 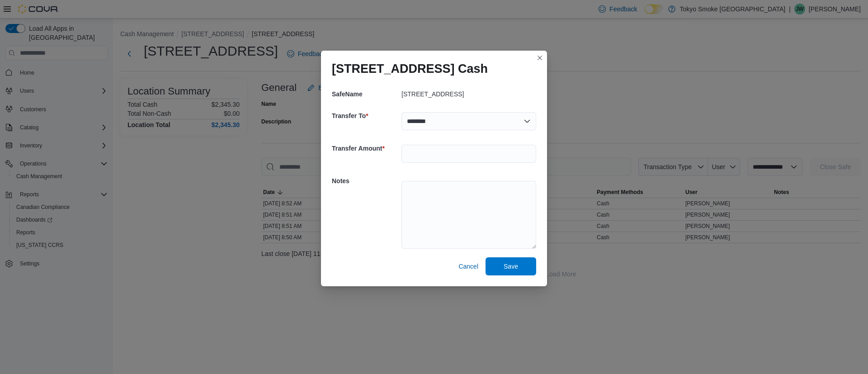 I want to click on button: Closes this modal window, so click(x=540, y=58).